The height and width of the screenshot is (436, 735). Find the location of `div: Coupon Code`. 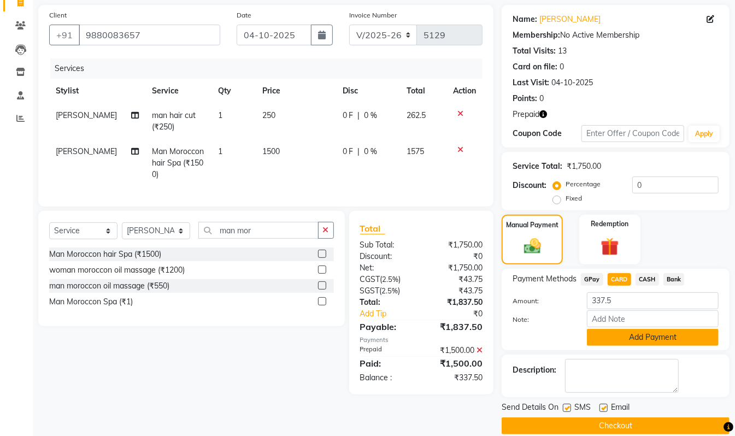

div: Coupon Code is located at coordinates (547, 133).